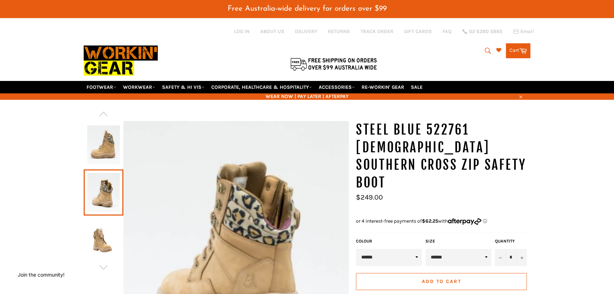 The height and width of the screenshot is (294, 614). Describe the element at coordinates (523, 32) in the screenshot. I see `a: Email` at that location.